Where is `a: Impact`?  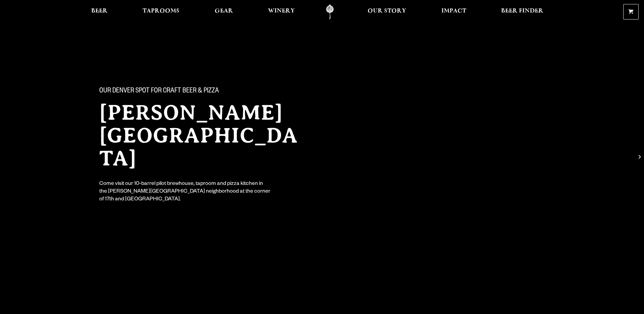 a: Impact is located at coordinates (454, 12).